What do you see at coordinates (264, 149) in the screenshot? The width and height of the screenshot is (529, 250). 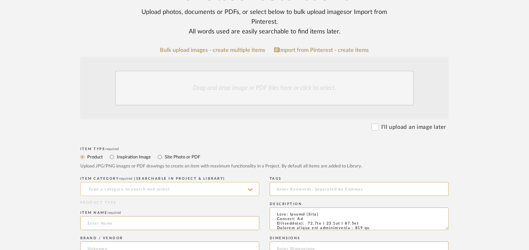 I see `div: Item Type` at bounding box center [264, 149].